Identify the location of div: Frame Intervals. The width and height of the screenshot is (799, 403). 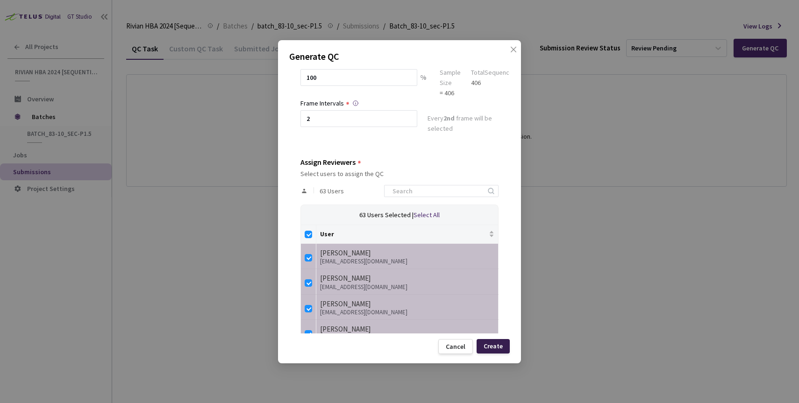
(322, 103).